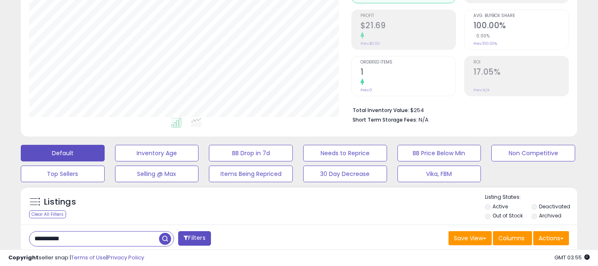 The width and height of the screenshot is (598, 266). What do you see at coordinates (157, 153) in the screenshot?
I see `button: Inventory Age` at bounding box center [157, 153].